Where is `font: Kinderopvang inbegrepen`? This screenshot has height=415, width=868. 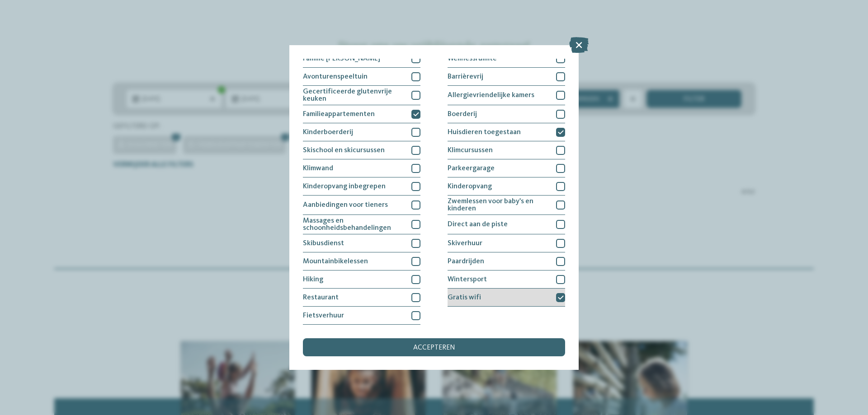
font: Kinderopvang inbegrepen is located at coordinates (344, 187).